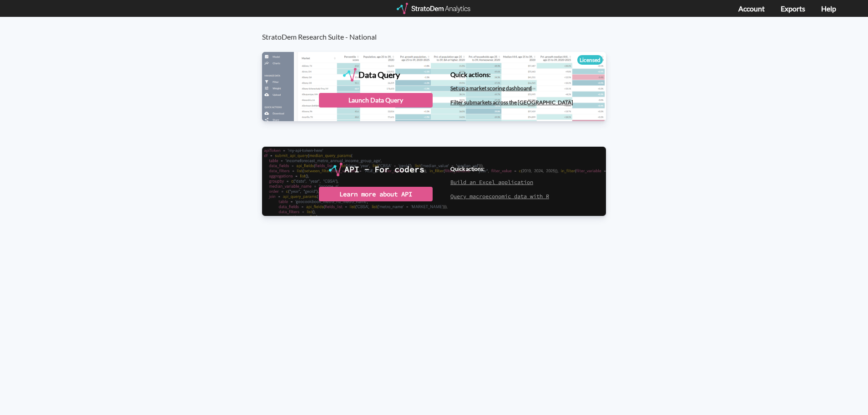  Describe the element at coordinates (492, 182) in the screenshot. I see `a: Build an Excel application` at that location.